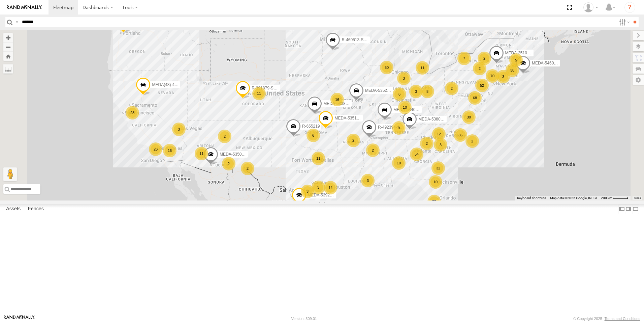 This screenshot has width=644, height=322. Describe the element at coordinates (10, 174) in the screenshot. I see `button: Drag Pegman onto the map to open Street View` at that location.